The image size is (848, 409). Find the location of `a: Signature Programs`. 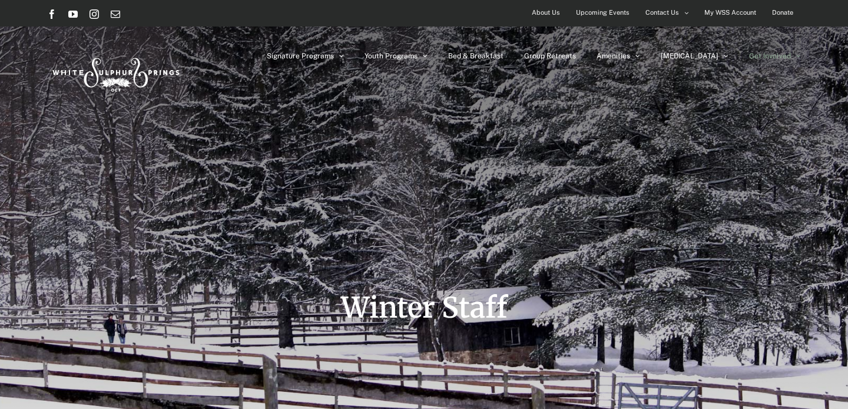

a: Signature Programs is located at coordinates (305, 56).